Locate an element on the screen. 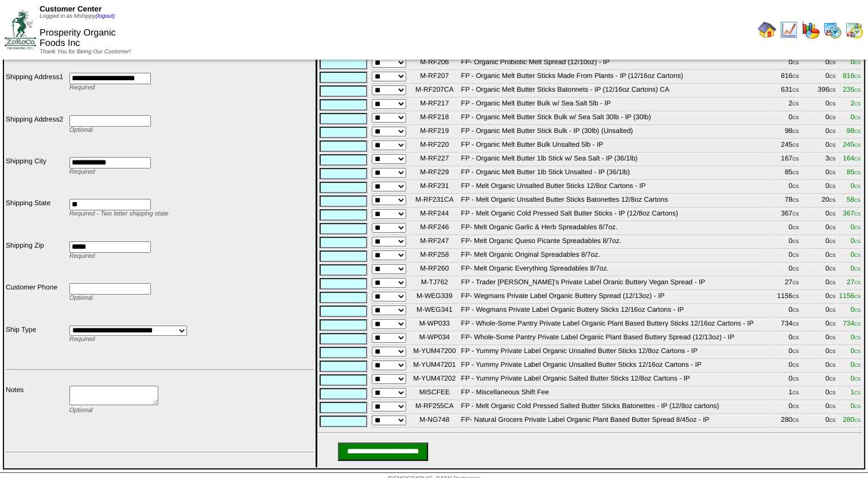 The image size is (868, 478). span: 98 is located at coordinates (854, 130).